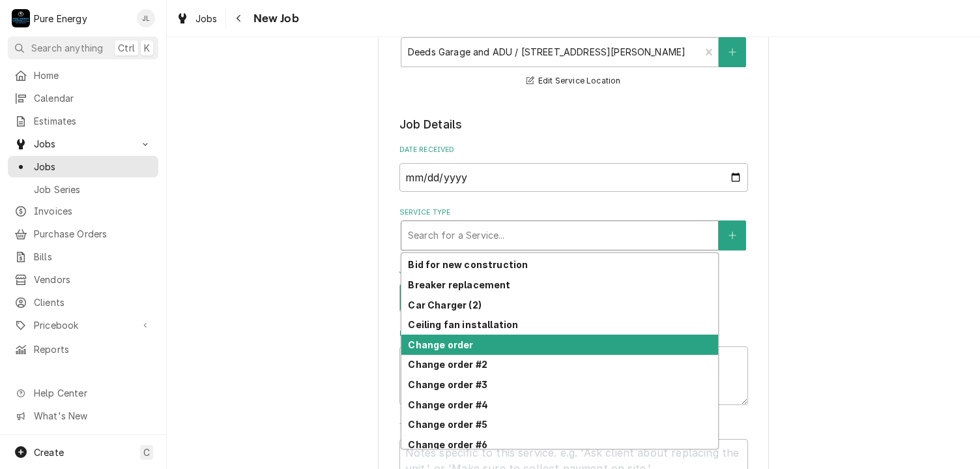  Describe the element at coordinates (146, 18) in the screenshot. I see `div: JL` at that location.